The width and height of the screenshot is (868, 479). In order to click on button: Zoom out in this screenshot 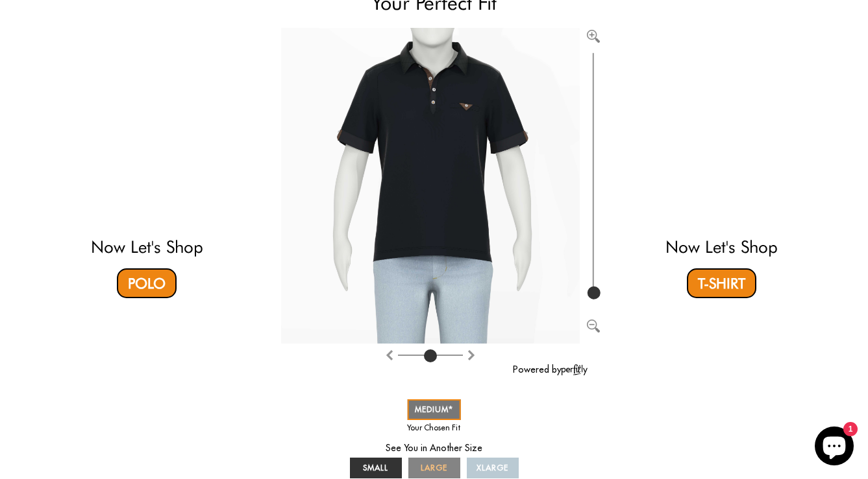, I will do `click(593, 323)`.